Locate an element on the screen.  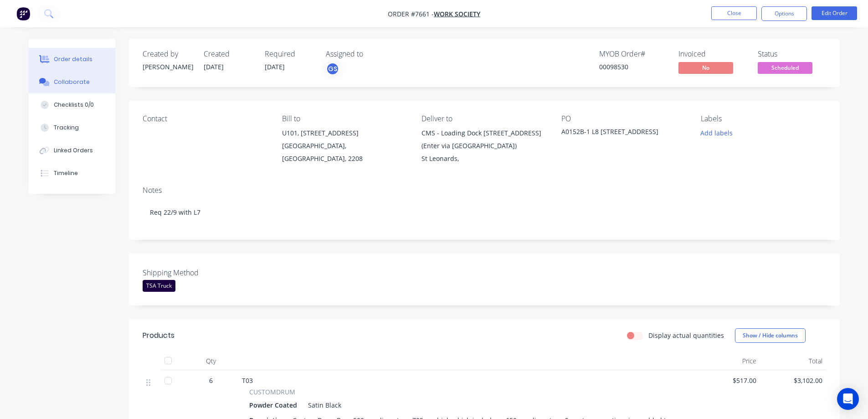
button: Checklists 0/0 is located at coordinates (72, 105).